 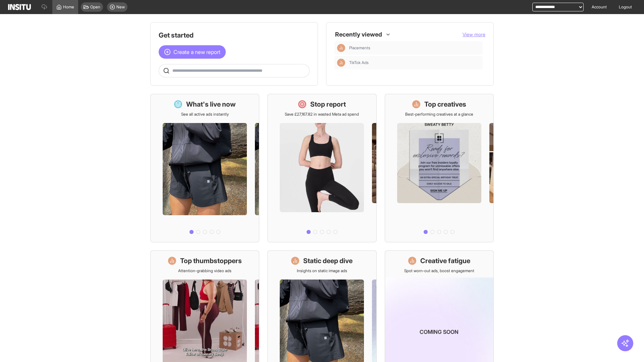 What do you see at coordinates (205, 114) in the screenshot?
I see `p: See all active ads instantly` at bounding box center [205, 114].